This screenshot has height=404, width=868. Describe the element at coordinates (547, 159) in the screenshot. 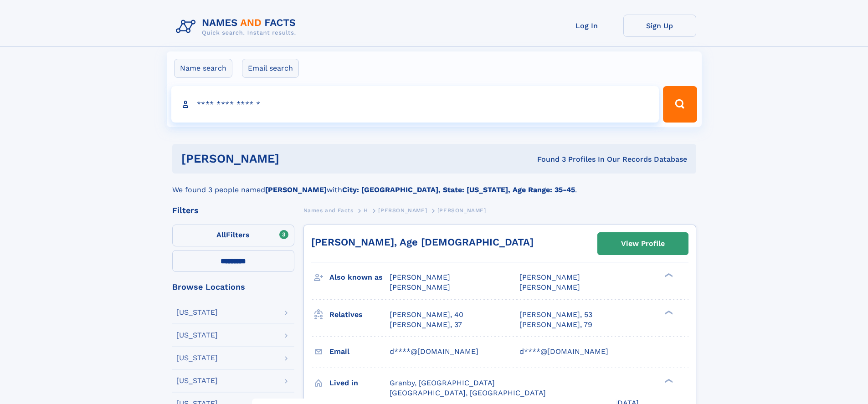

I see `div: Found 3 Profiles In Our Records Database` at that location.